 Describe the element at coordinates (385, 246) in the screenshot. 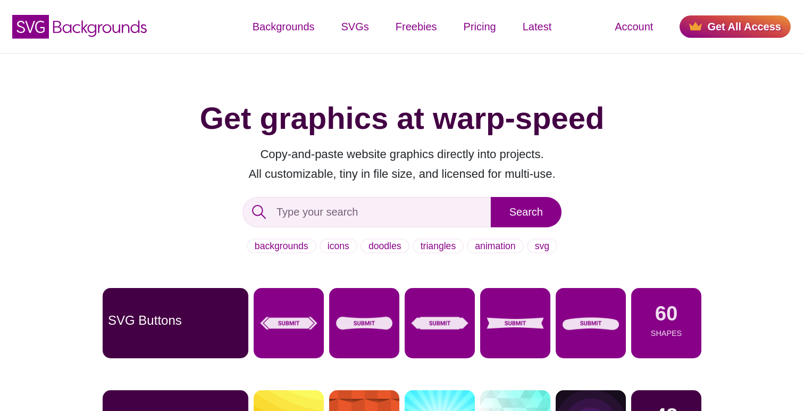

I see `a: doodles` at that location.